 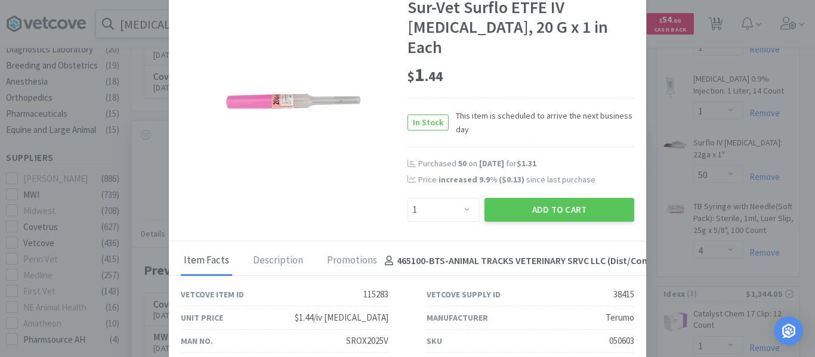 I want to click on span: increased 9.9 % ( ), so click(x=481, y=180).